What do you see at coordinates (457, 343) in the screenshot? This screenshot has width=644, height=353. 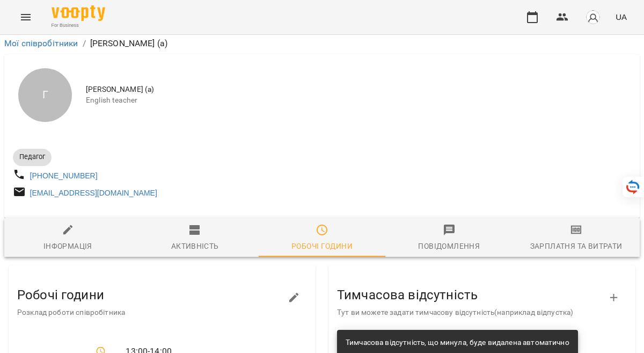 I see `div: Тимчасова відсутність, що минула, буде видалена автоматично` at bounding box center [457, 343].